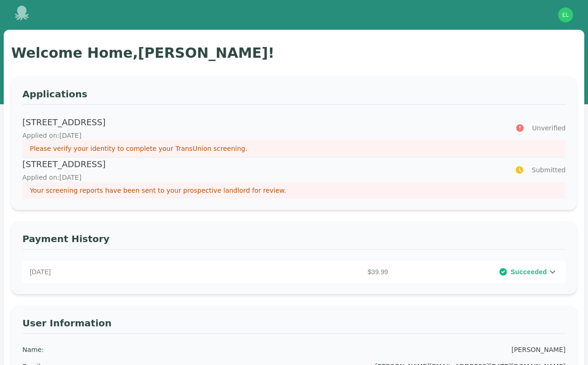 The height and width of the screenshot is (365, 588). I want to click on span: Unverified, so click(549, 128).